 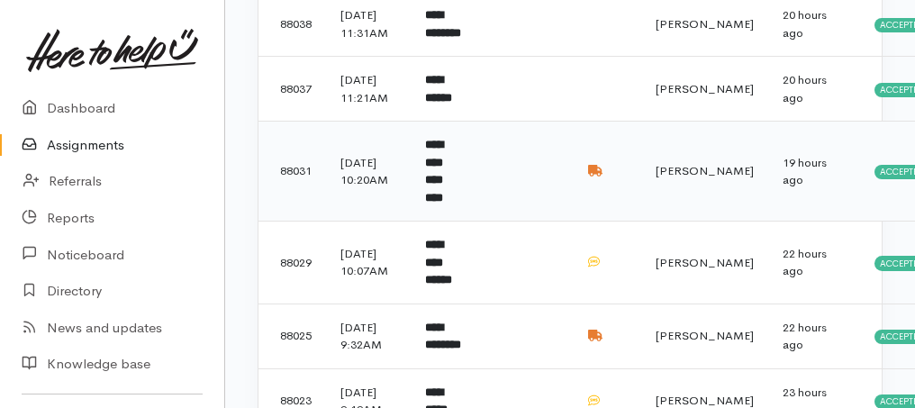 I want to click on td: 88031, so click(x=292, y=171).